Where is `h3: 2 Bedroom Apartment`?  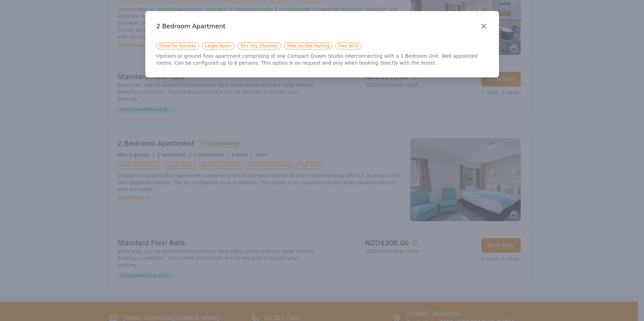
h3: 2 Bedroom Apartment is located at coordinates (322, 26).